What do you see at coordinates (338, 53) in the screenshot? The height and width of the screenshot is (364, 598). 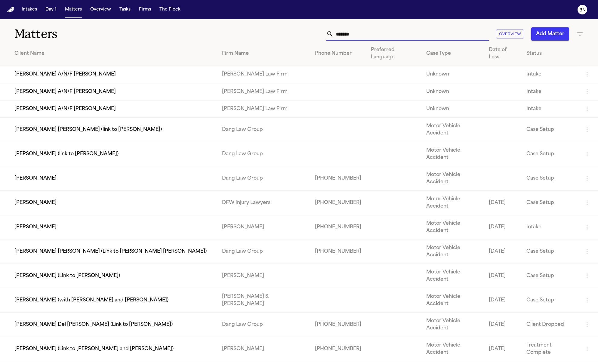 I see `div: Phone Number` at bounding box center [338, 53].